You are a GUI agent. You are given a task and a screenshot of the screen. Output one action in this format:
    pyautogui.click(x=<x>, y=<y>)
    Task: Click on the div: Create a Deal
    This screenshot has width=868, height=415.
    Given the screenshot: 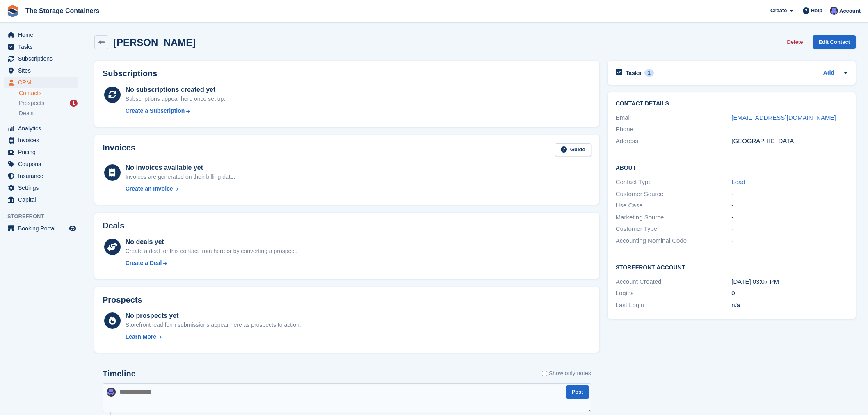 What is the action you would take?
    pyautogui.click(x=144, y=263)
    